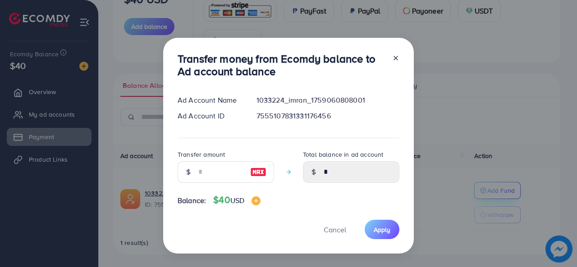 Image resolution: width=577 pixels, height=267 pixels. Describe the element at coordinates (210, 116) in the screenshot. I see `div: Ad Account ID` at that location.